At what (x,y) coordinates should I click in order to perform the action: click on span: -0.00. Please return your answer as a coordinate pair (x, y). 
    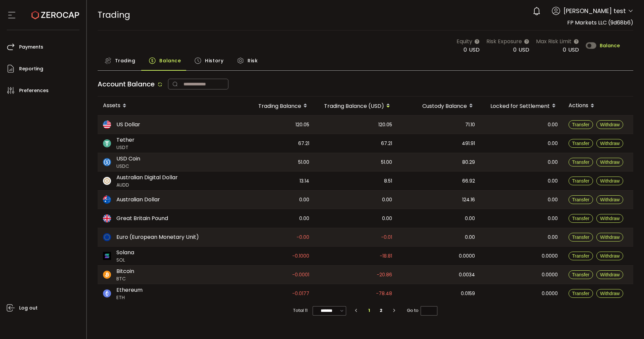
    Looking at the image, I should click on (303, 237).